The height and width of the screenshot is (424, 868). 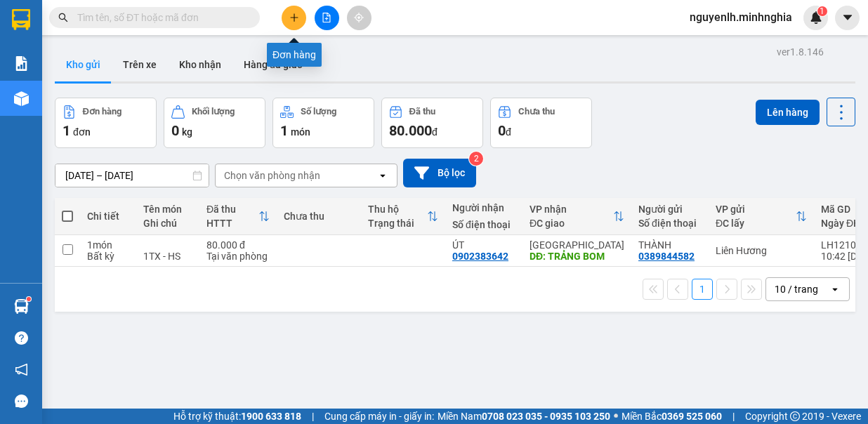 I want to click on span: caret-down, so click(x=848, y=18).